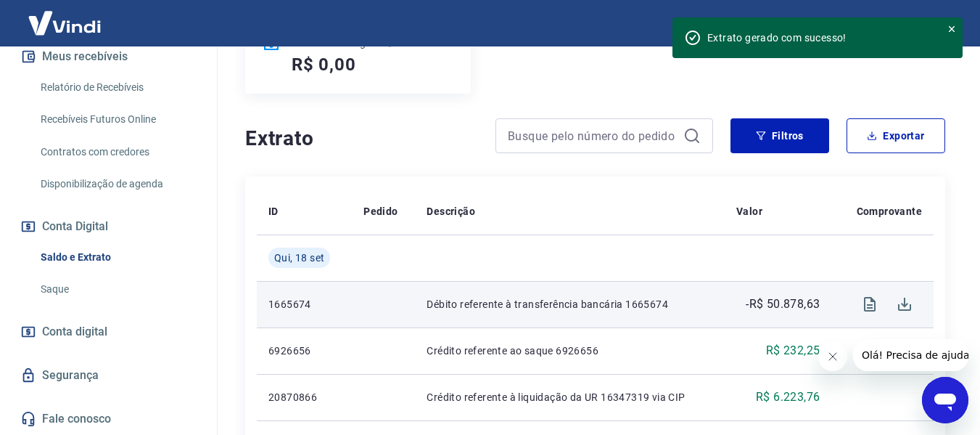 The image size is (980, 435). What do you see at coordinates (66, 16) in the screenshot?
I see `span: Olá! Precisa de ajuda?` at bounding box center [66, 16].